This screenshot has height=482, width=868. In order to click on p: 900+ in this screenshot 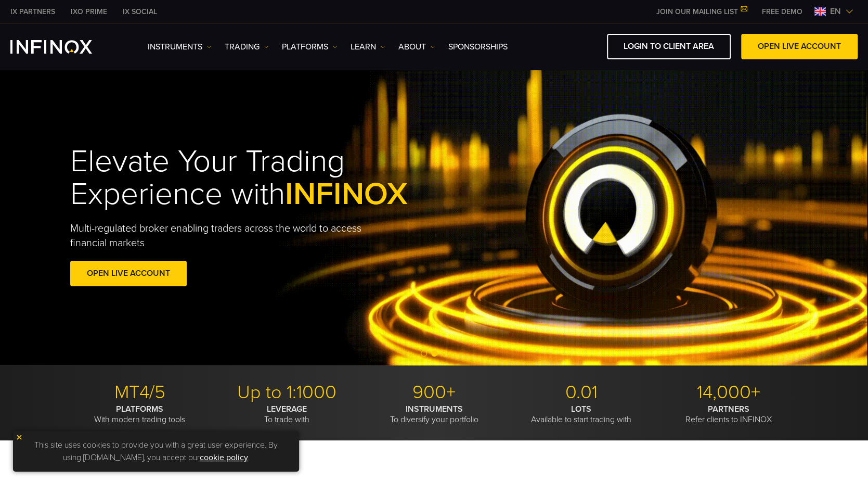, I will do `click(435, 393)`.